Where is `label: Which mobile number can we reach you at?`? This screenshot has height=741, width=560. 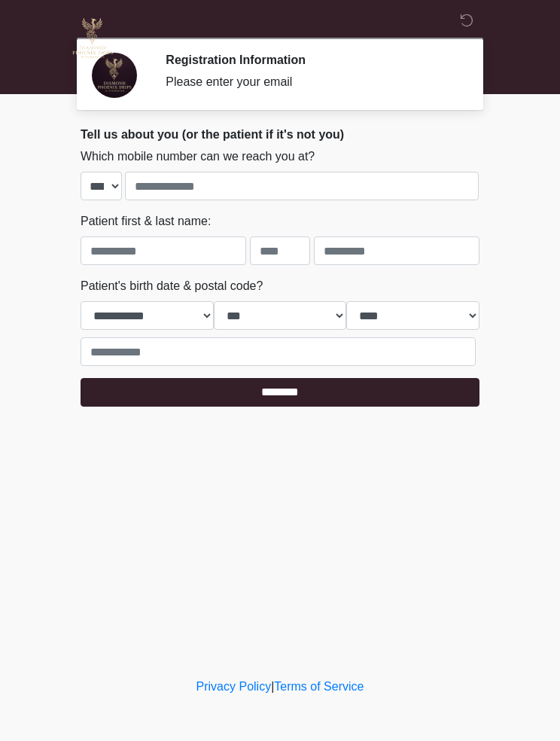 label: Which mobile number can we reach you at? is located at coordinates (197, 157).